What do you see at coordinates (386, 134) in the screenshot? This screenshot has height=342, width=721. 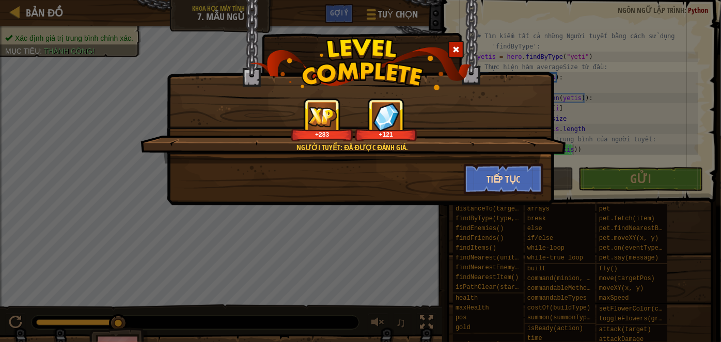 I see `div: +121` at bounding box center [386, 134].